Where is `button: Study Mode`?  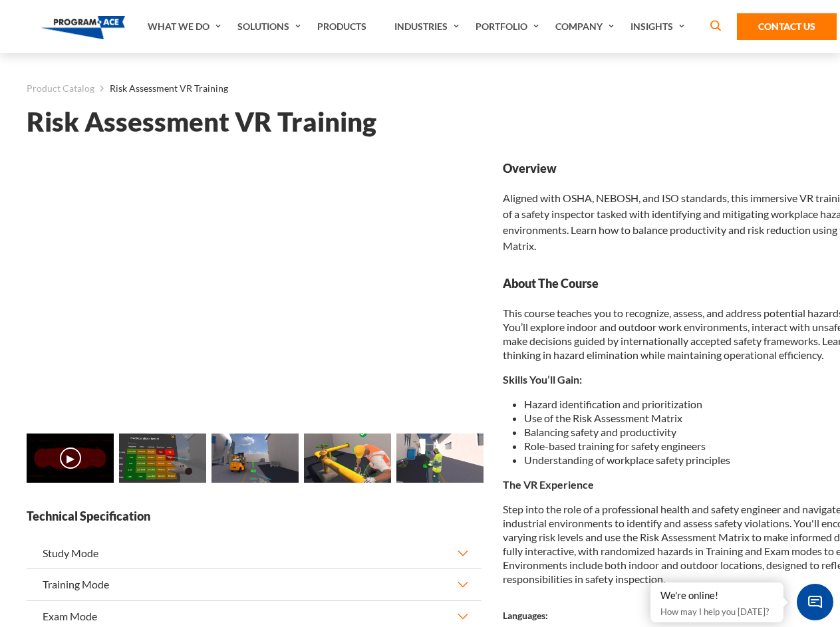
button: Study Mode is located at coordinates (254, 553).